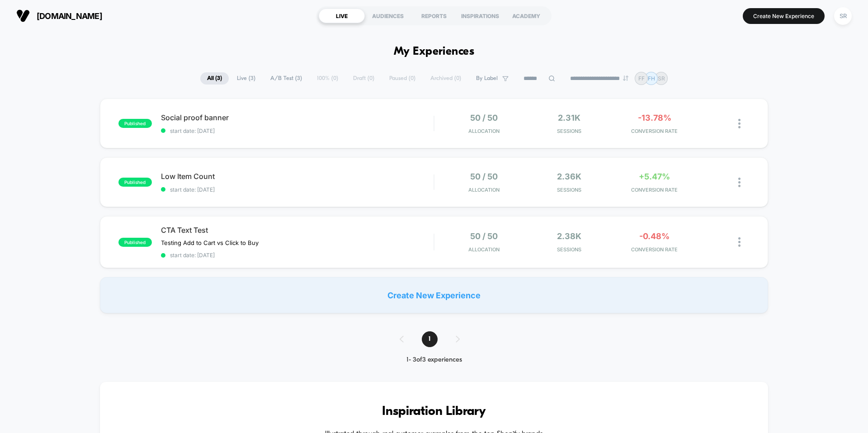  I want to click on p: FH, so click(651, 78).